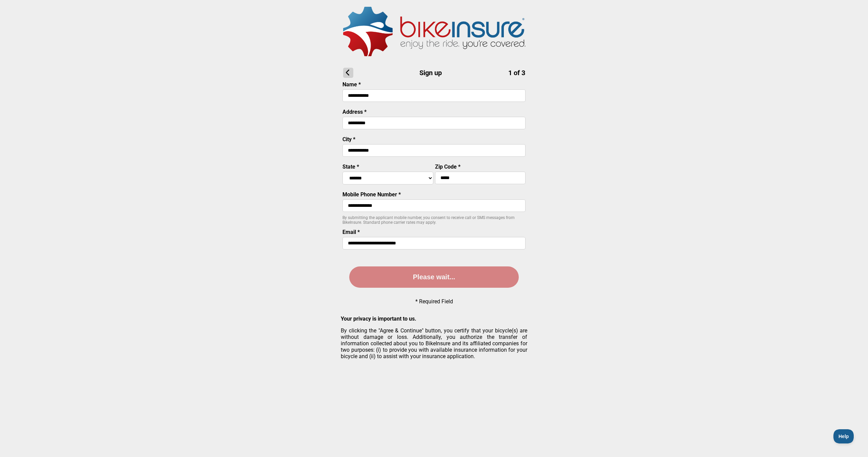  Describe the element at coordinates (434, 73) in the screenshot. I see `h1: Sign up` at that location.